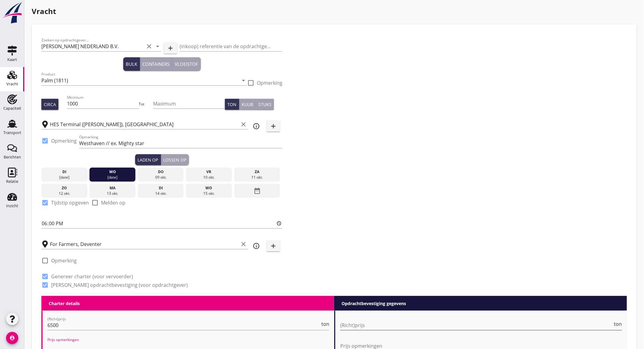 The width and height of the screenshot is (644, 349). Describe the element at coordinates (12, 13) in the screenshot. I see `img: logo-small.a267ee39.svg` at that location.